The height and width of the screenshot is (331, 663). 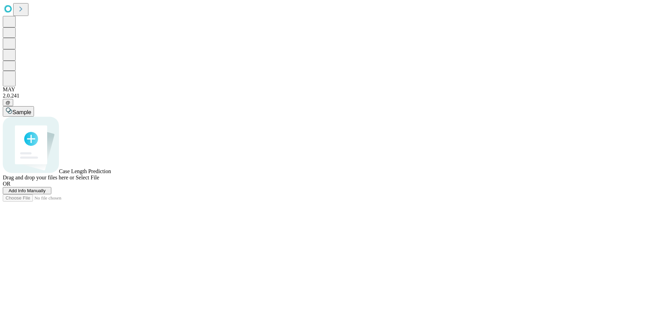 What do you see at coordinates (85, 171) in the screenshot?
I see `span: Case Length Prediction` at bounding box center [85, 171].